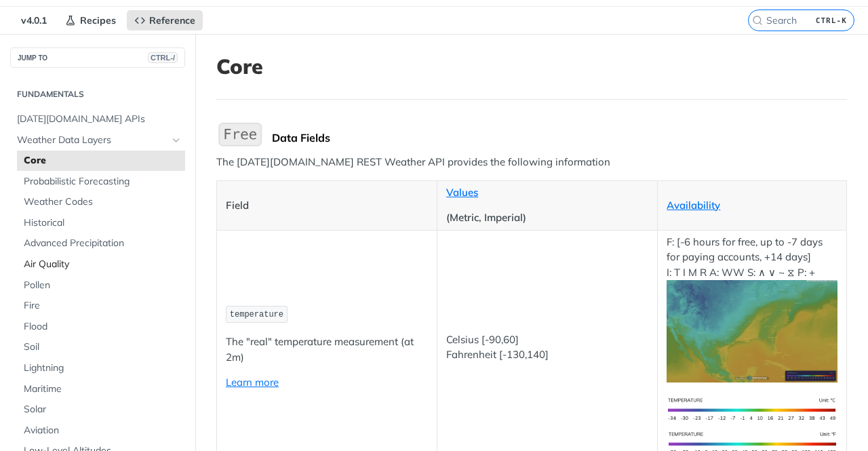 Image resolution: width=868 pixels, height=451 pixels. Describe the element at coordinates (172, 20) in the screenshot. I see `span: Reference` at that location.